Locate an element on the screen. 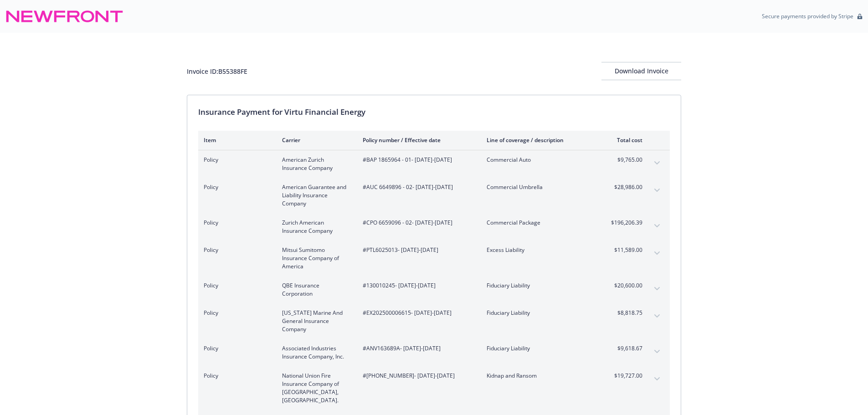 This screenshot has height=415, width=868. span: American Guarantee and Liability Insurance Company is located at coordinates (315, 196).